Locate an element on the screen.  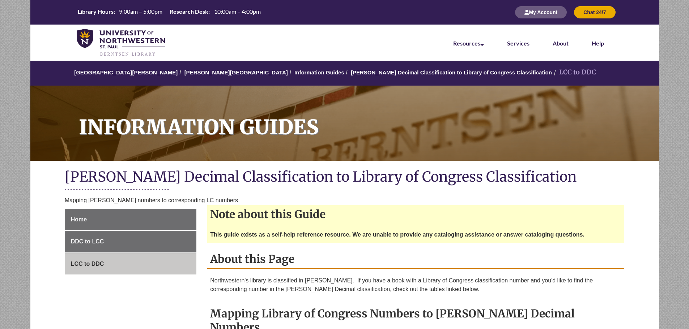
a: Chat 24/7 is located at coordinates (595, 12).